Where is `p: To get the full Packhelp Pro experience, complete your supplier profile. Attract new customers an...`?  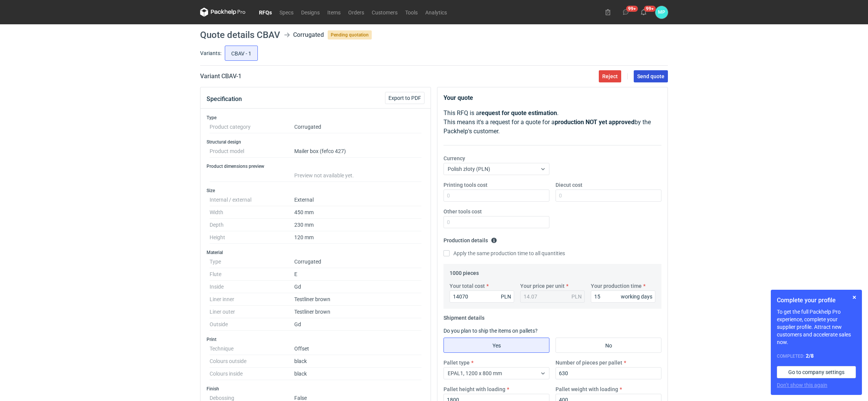
p: To get the full Packhelp Pro experience, complete your supplier profile. Attract new customers an... is located at coordinates (817, 326).